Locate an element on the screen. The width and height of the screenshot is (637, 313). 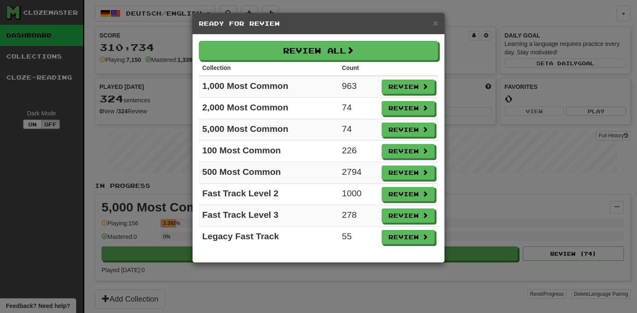
td: 100 Most Common is located at coordinates (269, 151).